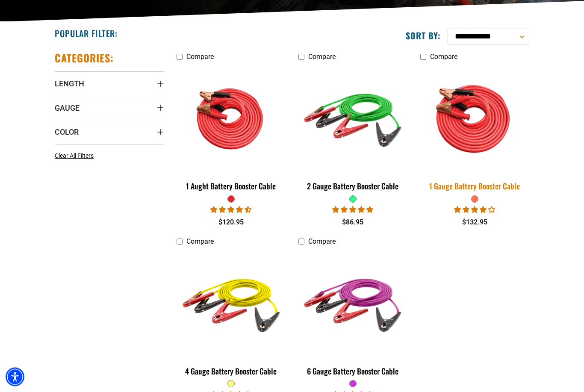 The image size is (584, 392). I want to click on div: 6 Gauge Battery Booster Cable, so click(352, 372).